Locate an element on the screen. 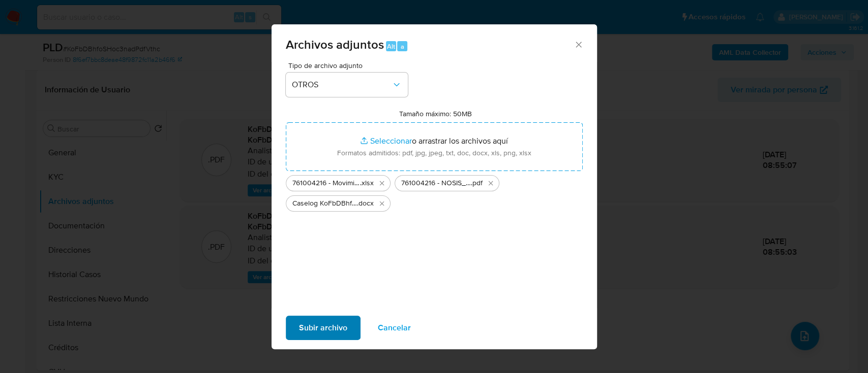  span: .pdf is located at coordinates (476, 184).